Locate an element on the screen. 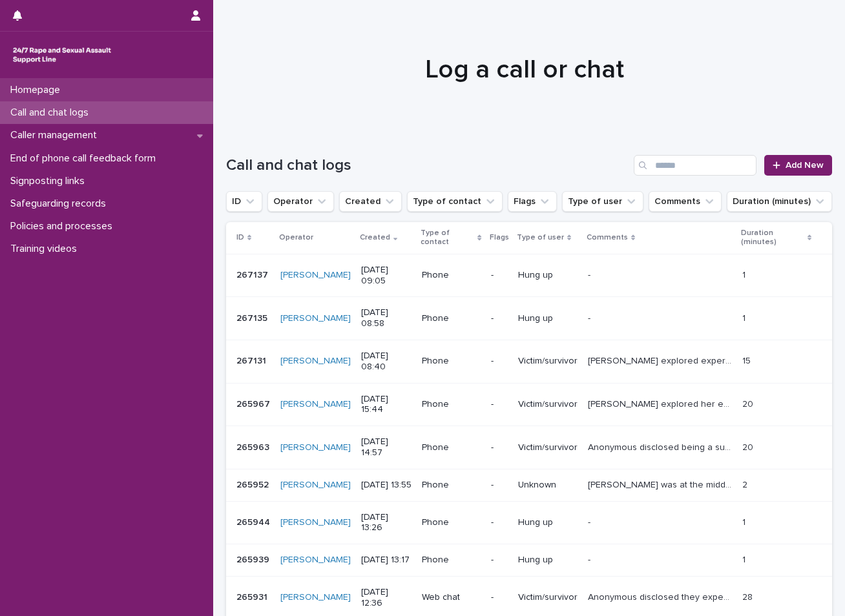 This screenshot has width=845, height=616. button: Operator is located at coordinates (300, 201).